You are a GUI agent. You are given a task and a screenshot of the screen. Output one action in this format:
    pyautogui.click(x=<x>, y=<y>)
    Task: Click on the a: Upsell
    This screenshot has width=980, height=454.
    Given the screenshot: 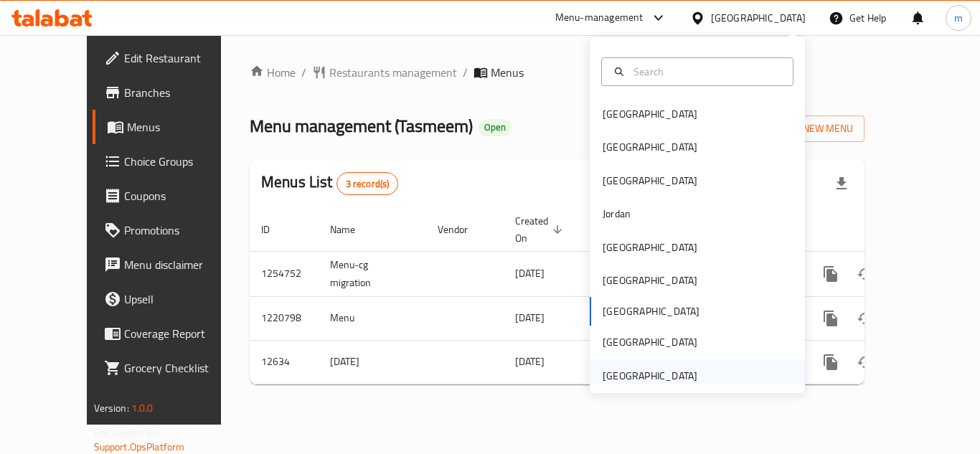 What is the action you would take?
    pyautogui.click(x=171, y=299)
    